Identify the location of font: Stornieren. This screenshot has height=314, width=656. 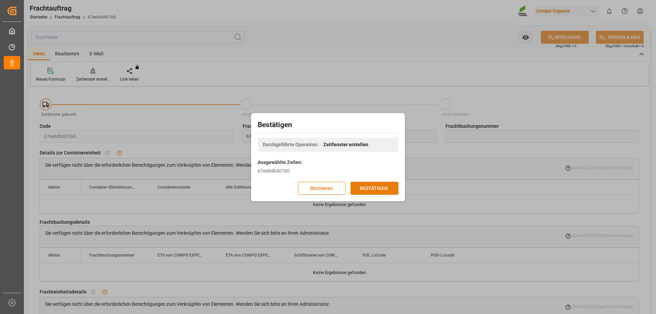
(321, 188).